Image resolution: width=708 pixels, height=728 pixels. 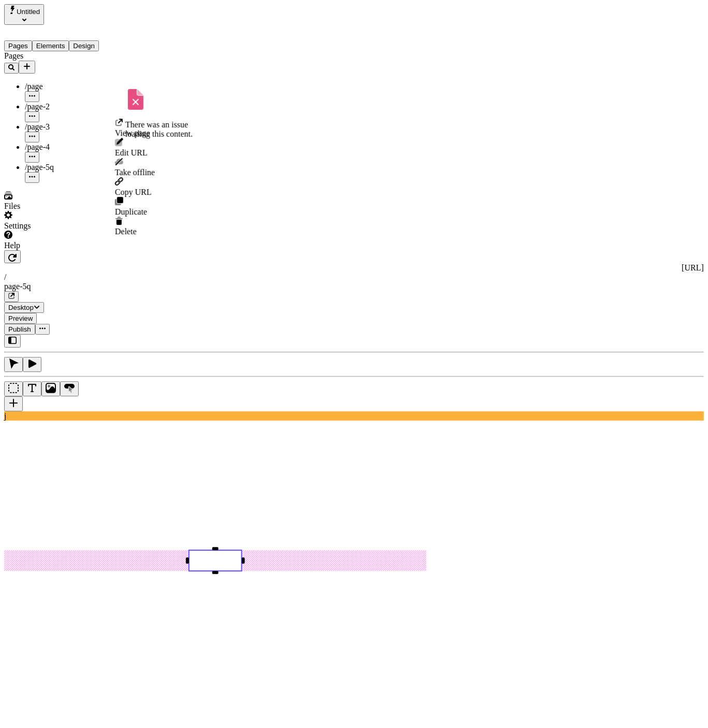 I want to click on button: Box, so click(x=13, y=389).